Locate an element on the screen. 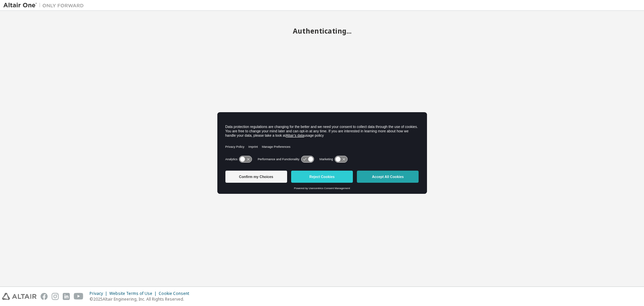  h2: Authenticating... is located at coordinates (322, 31).